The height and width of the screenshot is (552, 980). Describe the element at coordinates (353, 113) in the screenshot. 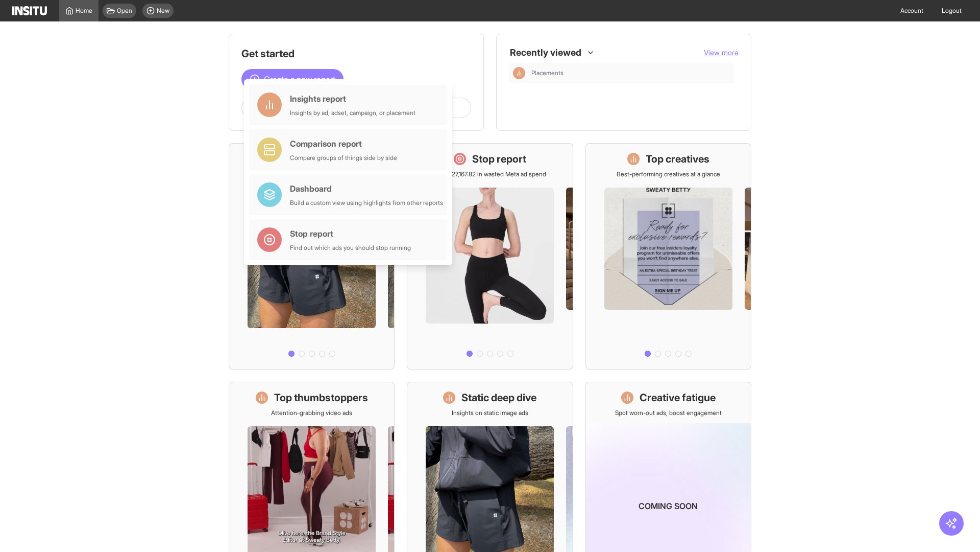

I see `div: Insights by ad, adset, campaign, or placement` at that location.